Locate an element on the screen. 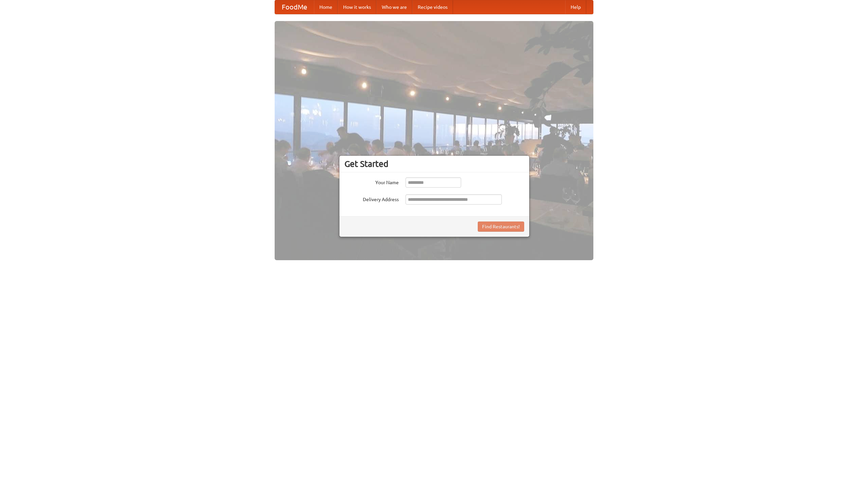  label: Your Name is located at coordinates (371, 182).